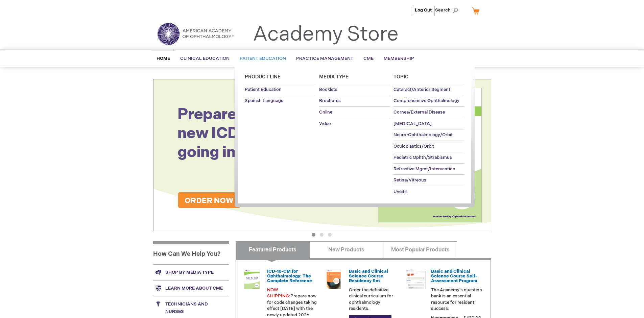  Describe the element at coordinates (313, 235) in the screenshot. I see `button: 1 of 3` at that location.